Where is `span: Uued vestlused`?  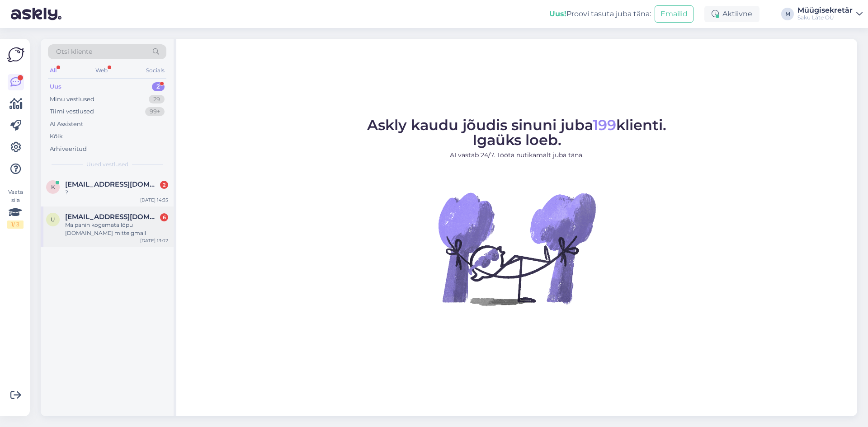 span: Uued vestlused is located at coordinates (107, 165).